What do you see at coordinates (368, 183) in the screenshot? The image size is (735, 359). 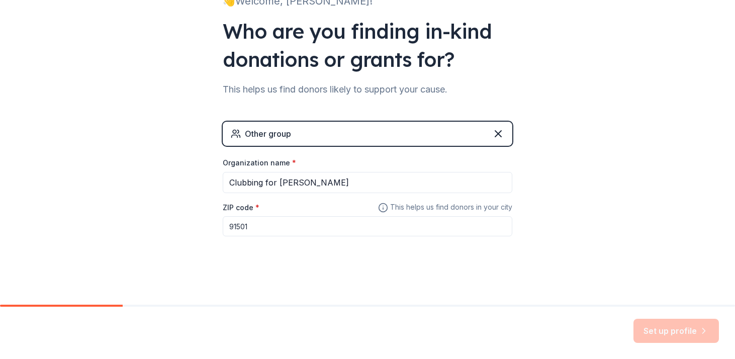 I see `input: American Red Cross` at bounding box center [368, 183].